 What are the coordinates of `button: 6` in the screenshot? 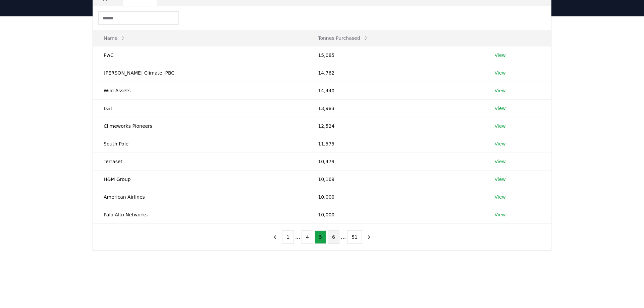 It's located at (333, 237).